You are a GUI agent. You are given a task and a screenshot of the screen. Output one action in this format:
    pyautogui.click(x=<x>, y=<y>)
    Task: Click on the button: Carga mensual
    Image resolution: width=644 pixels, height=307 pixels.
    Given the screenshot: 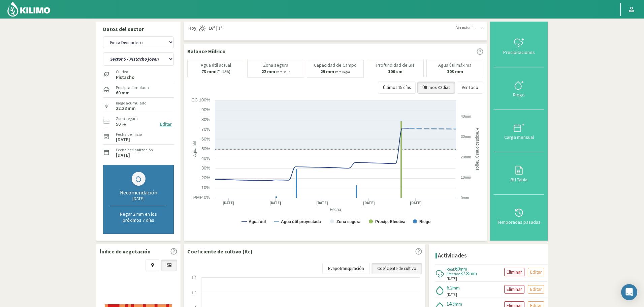 What is the action you would take?
    pyautogui.click(x=519, y=131)
    